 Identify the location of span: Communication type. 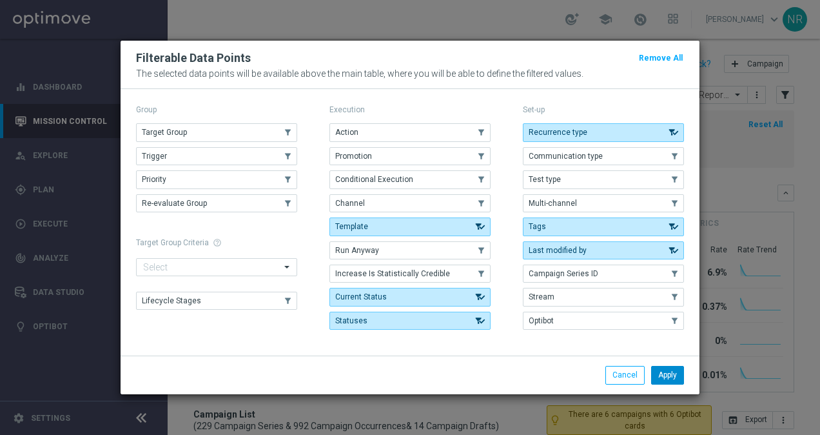
(566, 156).